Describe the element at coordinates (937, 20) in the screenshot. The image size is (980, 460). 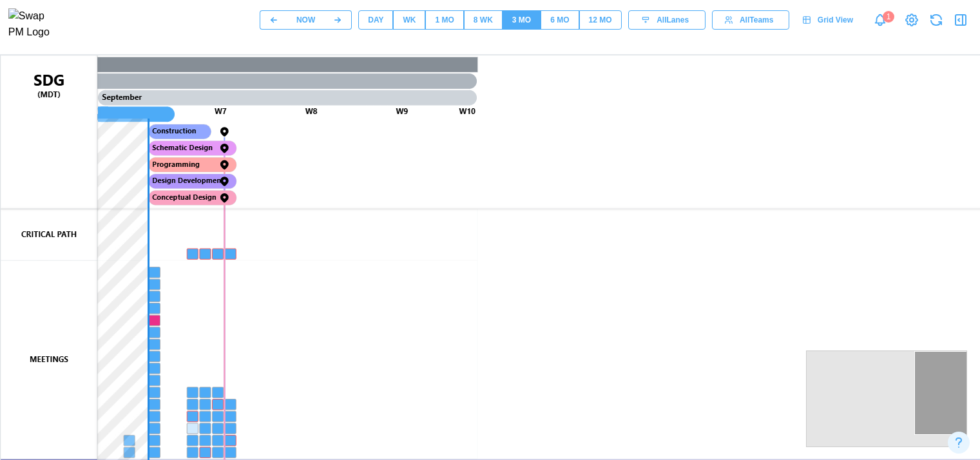
I see `button: Refresh Grid` at that location.